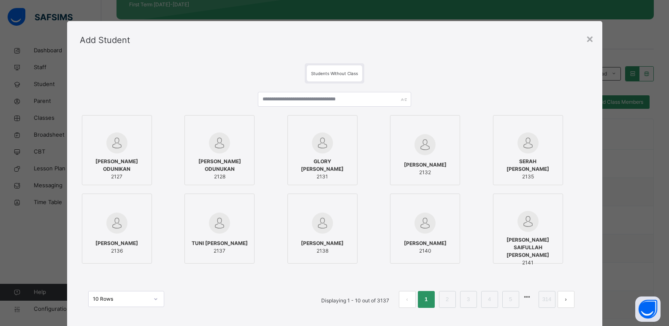  I want to click on a: 1, so click(426, 299).